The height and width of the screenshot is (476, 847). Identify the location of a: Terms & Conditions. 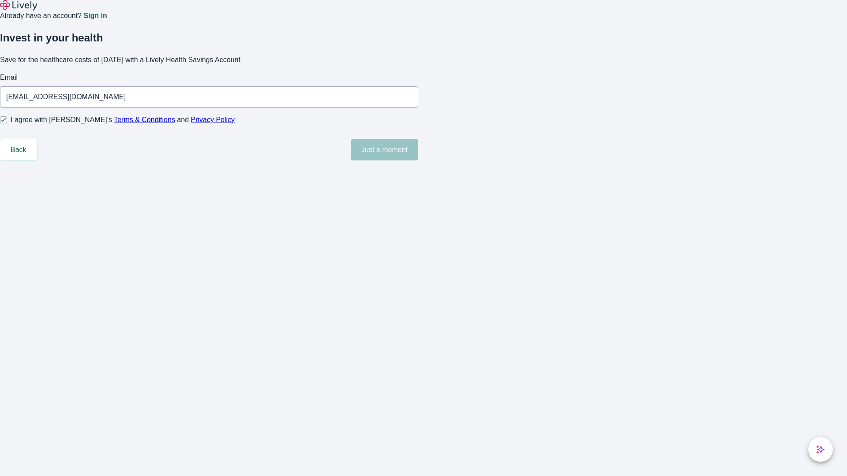
(144, 119).